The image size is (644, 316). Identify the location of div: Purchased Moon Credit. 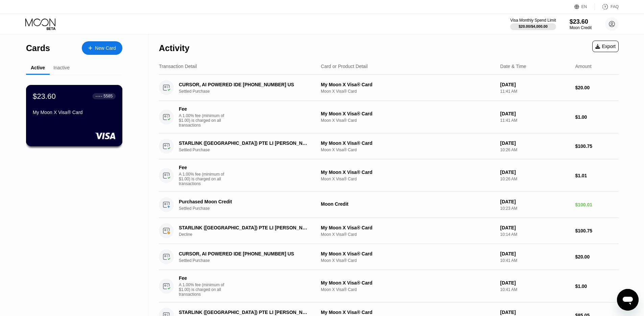
(244, 202).